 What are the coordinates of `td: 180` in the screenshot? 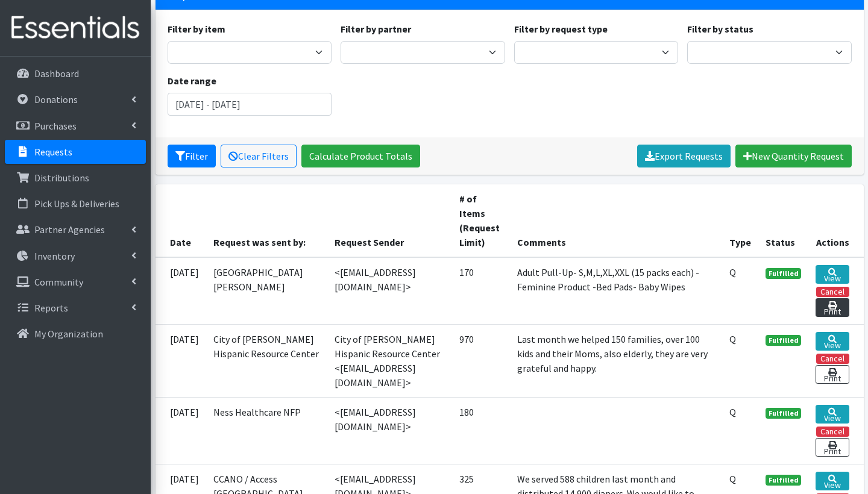 It's located at (481, 430).